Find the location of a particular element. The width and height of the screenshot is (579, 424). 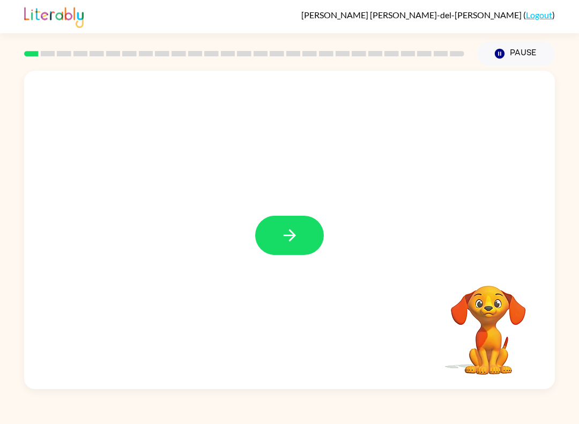

video: Your browser must support playing .mp4 files to use Literably. Please try using another browser. is located at coordinates (489, 322).